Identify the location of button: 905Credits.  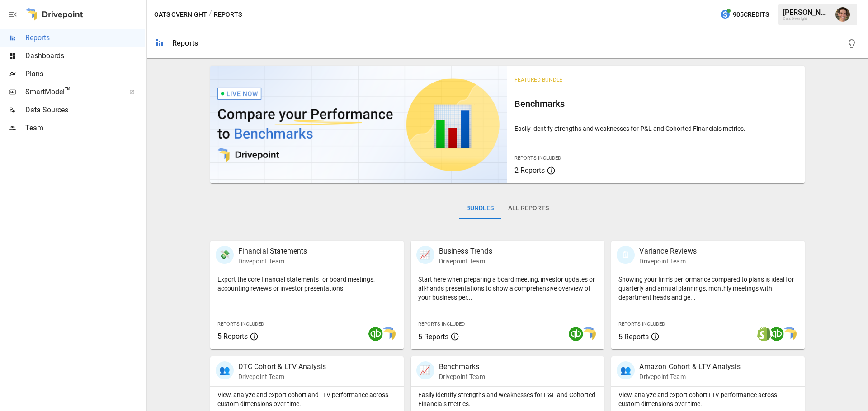
(744, 15).